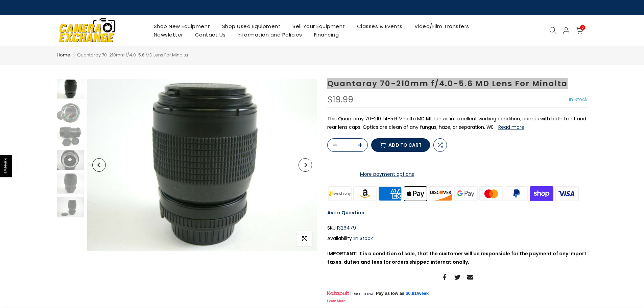 The height and width of the screenshot is (308, 644). I want to click on img: amazon payments, so click(365, 193).